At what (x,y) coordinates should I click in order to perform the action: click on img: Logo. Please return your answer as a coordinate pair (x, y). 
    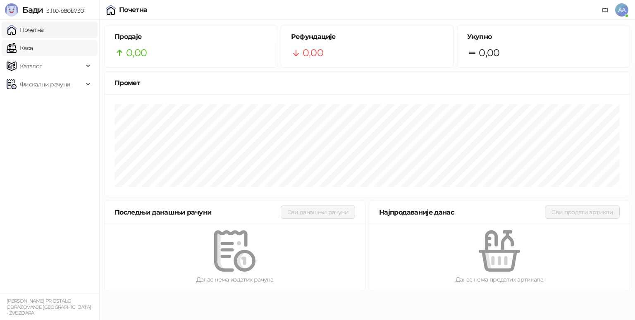
    Looking at the image, I should click on (12, 10).